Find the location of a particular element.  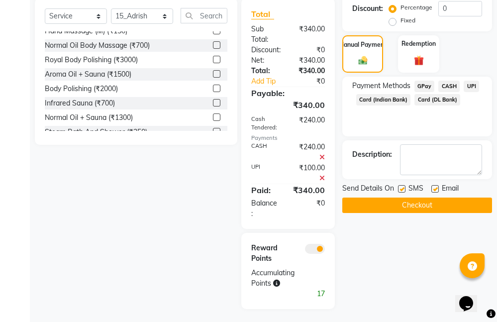

div: Sub Total: is located at coordinates (266, 34).